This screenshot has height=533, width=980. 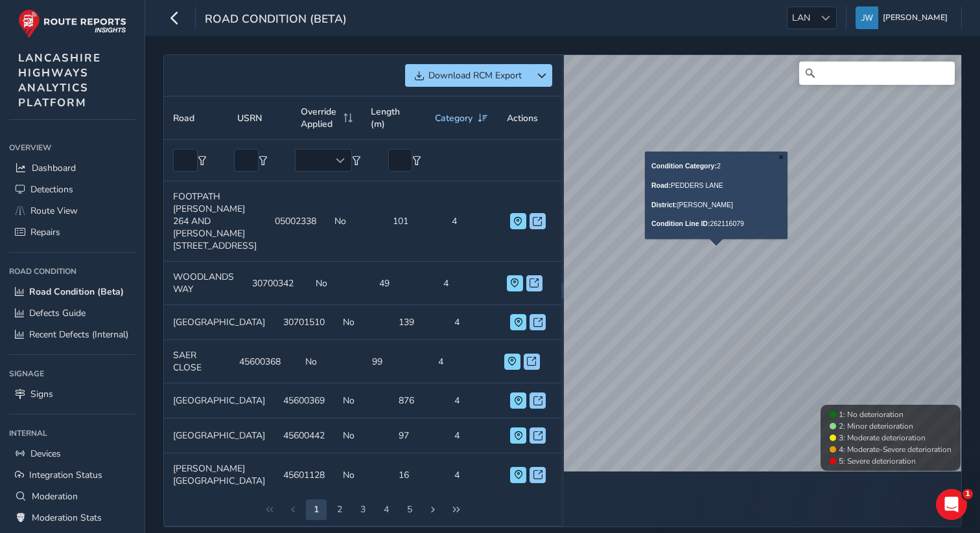 I want to click on td: 45601128, so click(x=304, y=475).